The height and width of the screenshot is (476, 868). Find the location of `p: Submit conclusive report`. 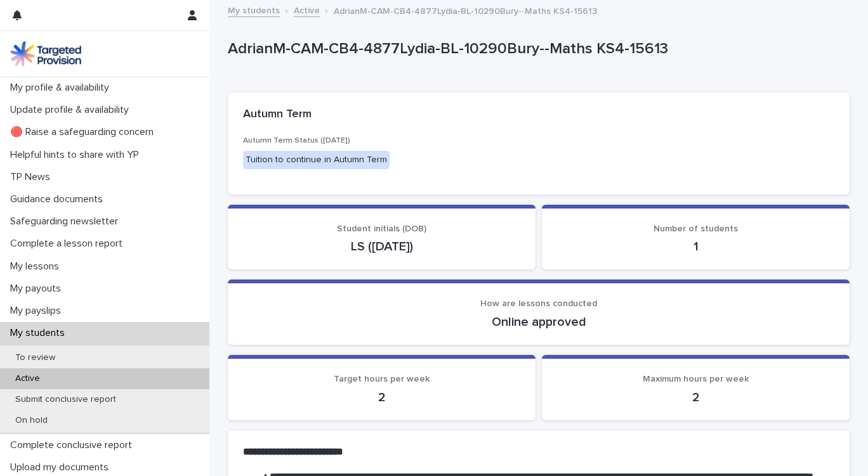

p: Submit conclusive report is located at coordinates (65, 399).